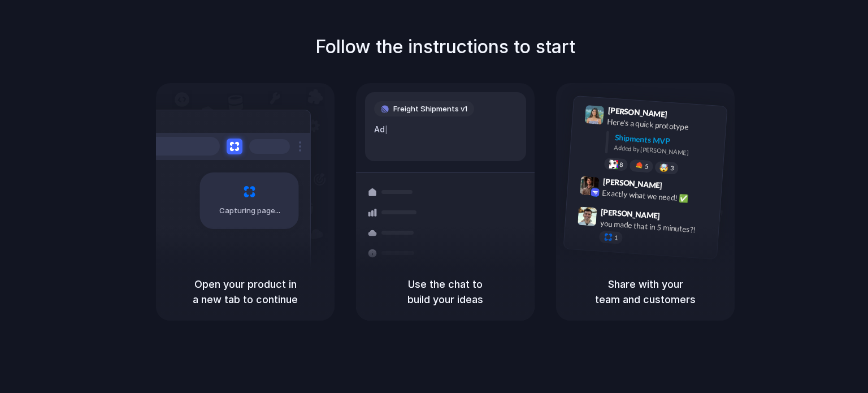 Image resolution: width=868 pixels, height=393 pixels. What do you see at coordinates (445, 130) in the screenshot?
I see `div: Ad` at bounding box center [445, 130].